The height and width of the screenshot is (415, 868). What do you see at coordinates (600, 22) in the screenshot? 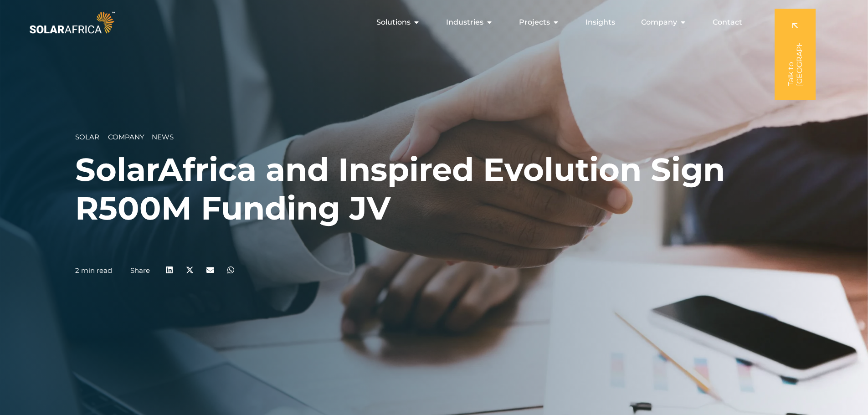
I see `span: Insights` at bounding box center [600, 22].